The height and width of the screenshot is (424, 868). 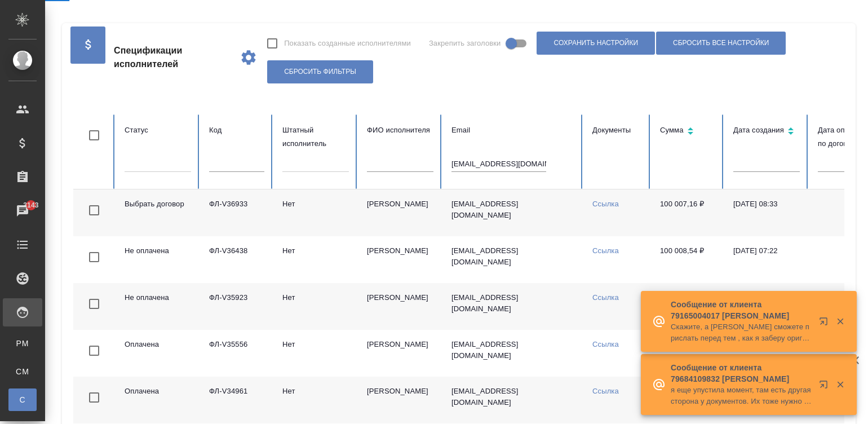 What do you see at coordinates (236, 130) in the screenshot?
I see `div: Код` at bounding box center [236, 130].